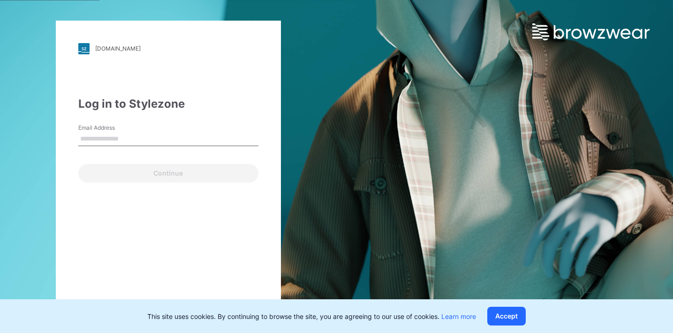 Image resolution: width=673 pixels, height=333 pixels. What do you see at coordinates (591, 32) in the screenshot?
I see `img: browzwear-logo.e42bd6dac1945053ebaf764b6aa21510.svg` at bounding box center [591, 32].